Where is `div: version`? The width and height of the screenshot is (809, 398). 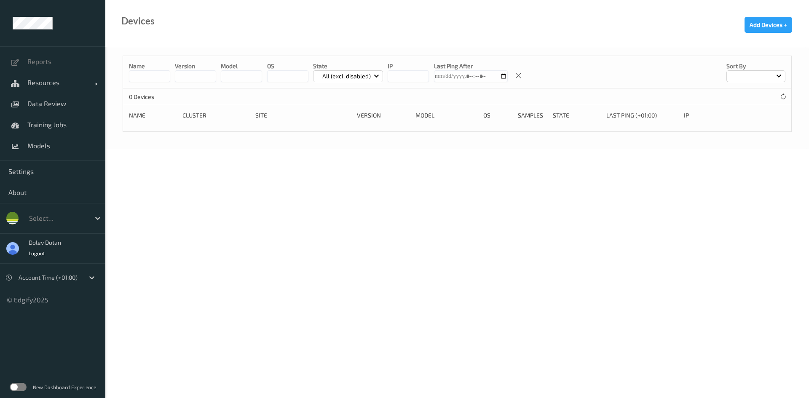 div: version is located at coordinates (383, 115).